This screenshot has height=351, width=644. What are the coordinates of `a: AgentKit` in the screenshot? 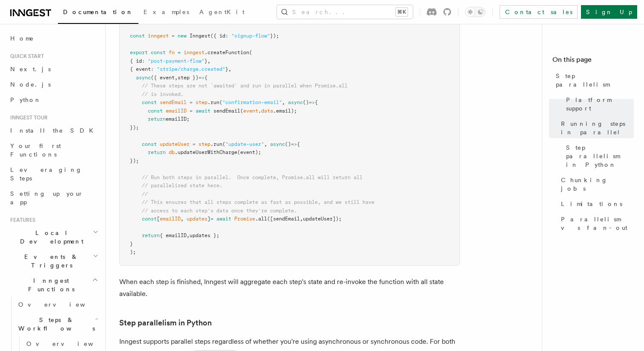 It's located at (222, 13).